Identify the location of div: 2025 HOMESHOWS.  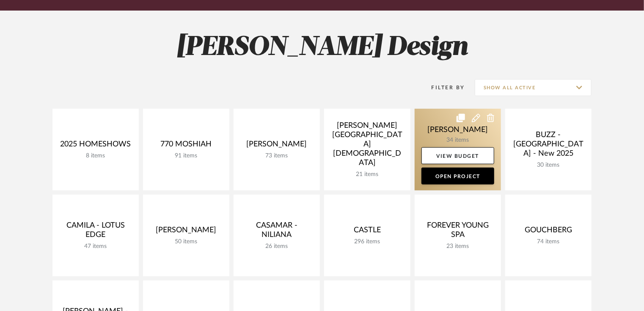
(96, 146).